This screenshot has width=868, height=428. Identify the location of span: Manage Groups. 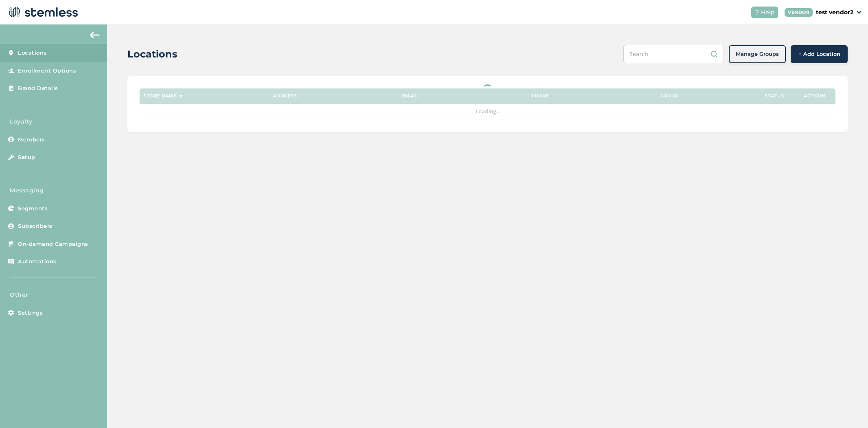
(757, 54).